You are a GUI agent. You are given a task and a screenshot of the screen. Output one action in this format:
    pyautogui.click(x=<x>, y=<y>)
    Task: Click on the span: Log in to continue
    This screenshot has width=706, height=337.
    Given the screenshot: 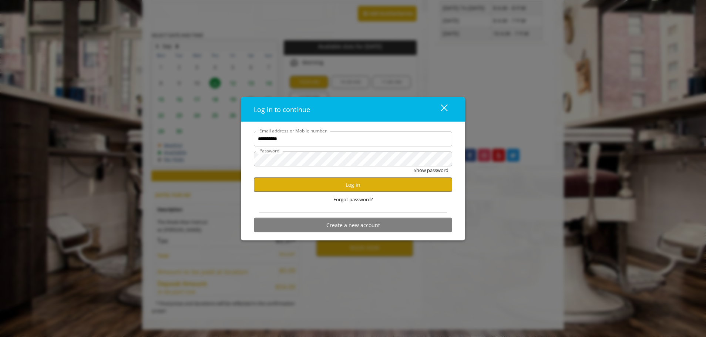 What is the action you would take?
    pyautogui.click(x=282, y=109)
    